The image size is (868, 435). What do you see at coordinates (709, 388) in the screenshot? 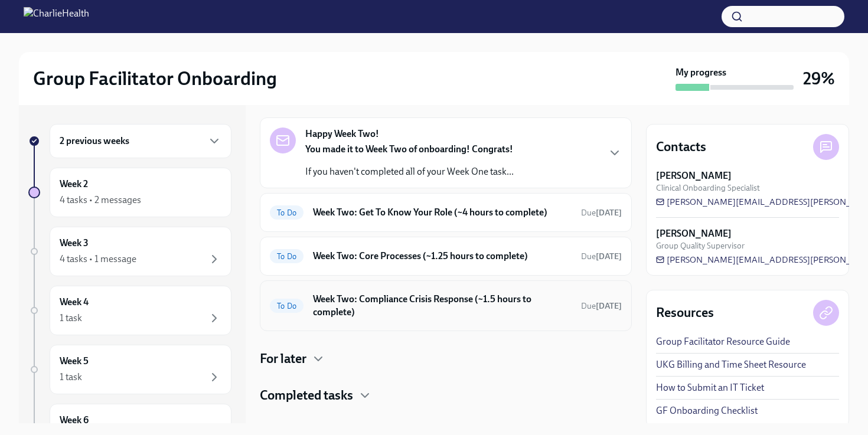
I see `a: How to Submit an IT Ticket` at bounding box center [709, 388].